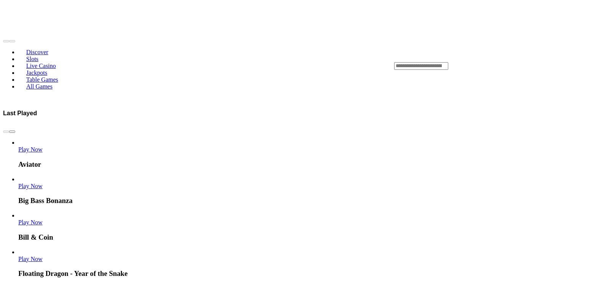  What do you see at coordinates (311, 190) in the screenshot?
I see `article: Big Bass Bonanza` at bounding box center [311, 190].